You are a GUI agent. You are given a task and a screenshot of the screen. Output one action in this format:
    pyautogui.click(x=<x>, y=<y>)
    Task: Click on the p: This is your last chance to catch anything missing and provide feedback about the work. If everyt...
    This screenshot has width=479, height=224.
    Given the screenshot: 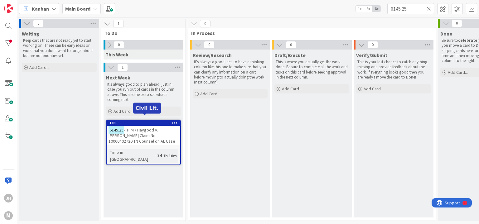 What is the action you would take?
    pyautogui.click(x=394, y=70)
    